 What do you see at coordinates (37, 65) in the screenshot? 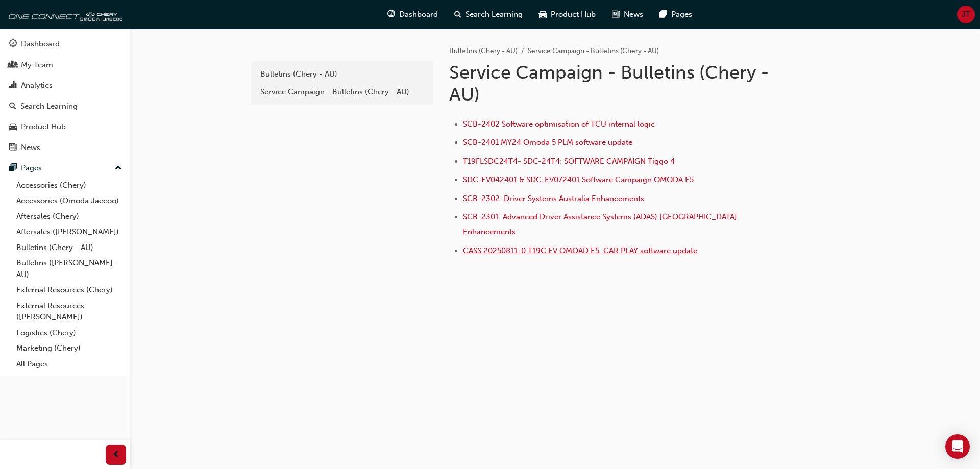
I see `div: My Team` at bounding box center [37, 65].